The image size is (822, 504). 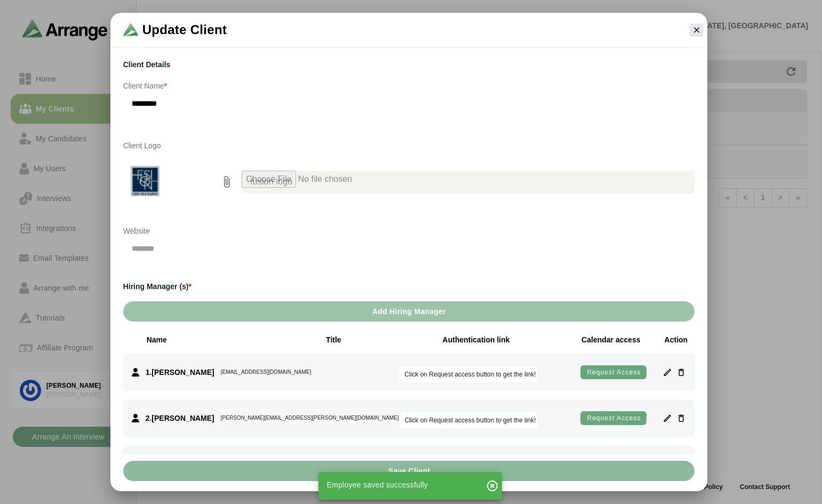 What do you see at coordinates (184, 30) in the screenshot?
I see `span: Update Client` at bounding box center [184, 30].